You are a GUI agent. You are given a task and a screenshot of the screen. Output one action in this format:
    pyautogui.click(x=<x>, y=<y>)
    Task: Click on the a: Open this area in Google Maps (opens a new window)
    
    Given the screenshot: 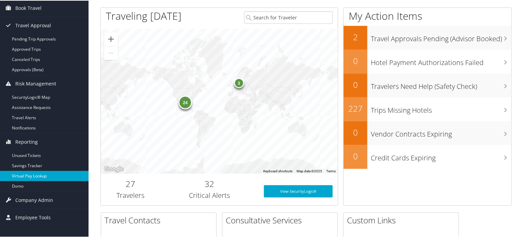 What is the action you would take?
    pyautogui.click(x=114, y=168)
    